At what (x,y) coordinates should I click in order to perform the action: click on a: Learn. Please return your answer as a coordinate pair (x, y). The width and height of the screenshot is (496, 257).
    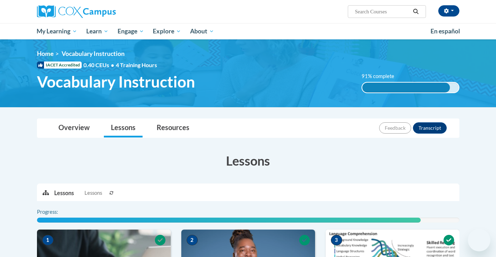
    Looking at the image, I should click on (97, 31).